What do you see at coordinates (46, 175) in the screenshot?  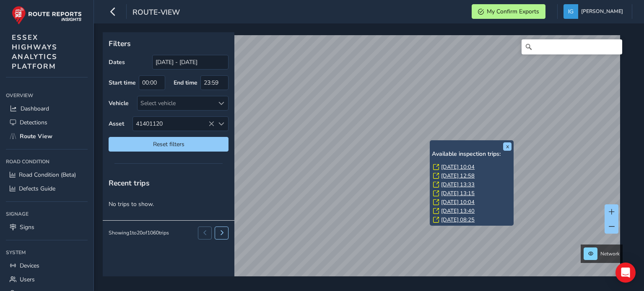 I see `a: Road Condition (Beta)` at bounding box center [46, 175].